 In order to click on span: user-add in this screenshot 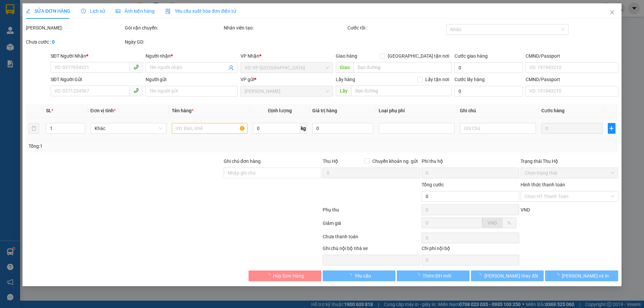, I will do `click(231, 67)`.